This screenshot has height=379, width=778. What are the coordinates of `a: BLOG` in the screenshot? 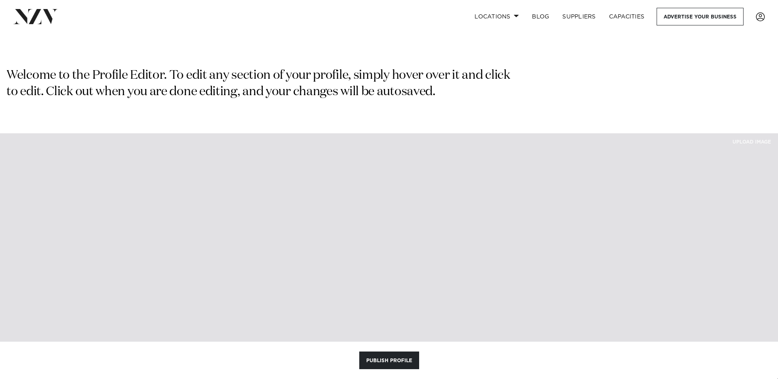 It's located at (540, 16).